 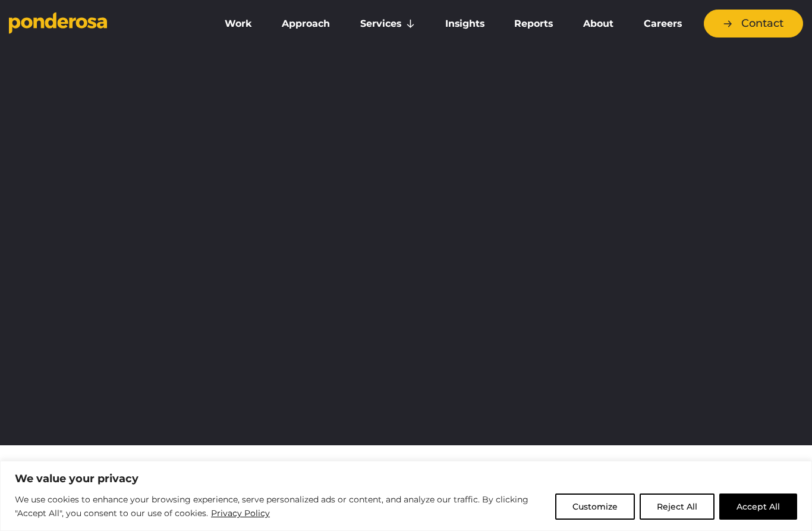 I want to click on p: We value your privacy, so click(x=406, y=478).